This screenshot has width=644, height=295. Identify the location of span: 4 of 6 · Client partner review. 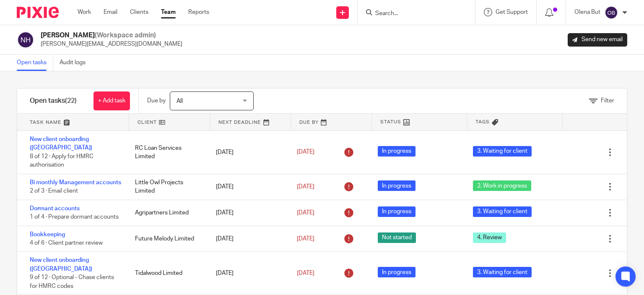
(66, 243).